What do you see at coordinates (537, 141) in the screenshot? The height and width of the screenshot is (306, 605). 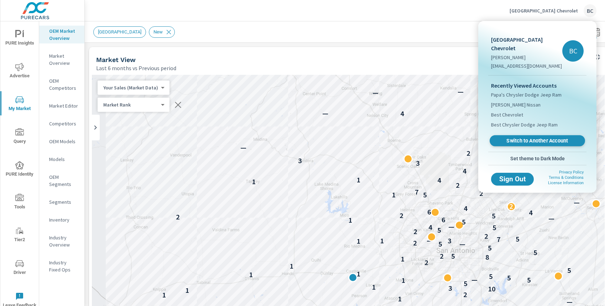 I see `a: Switch to Another Account` at bounding box center [537, 141].